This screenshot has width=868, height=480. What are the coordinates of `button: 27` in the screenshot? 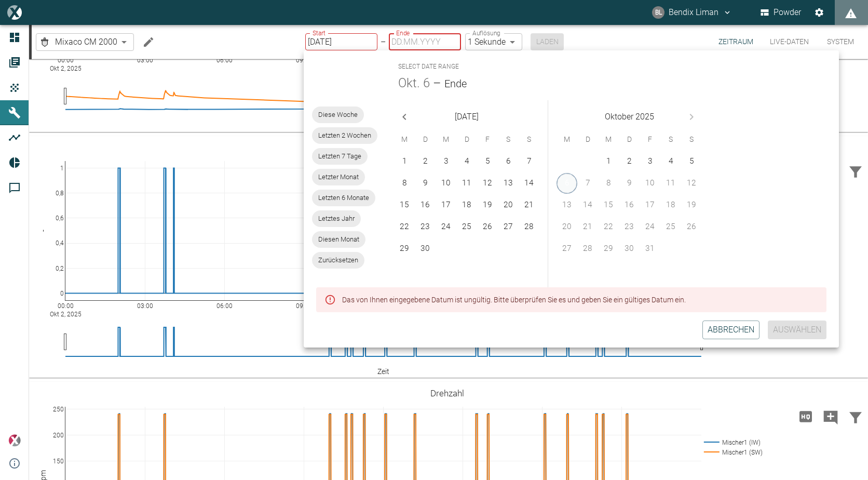 It's located at (509, 227).